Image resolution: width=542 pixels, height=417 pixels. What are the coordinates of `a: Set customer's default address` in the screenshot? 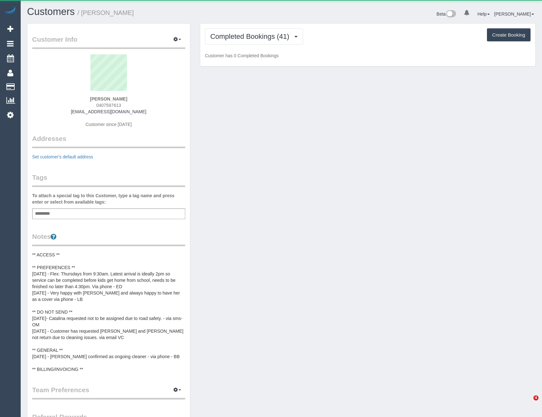 It's located at (63, 157).